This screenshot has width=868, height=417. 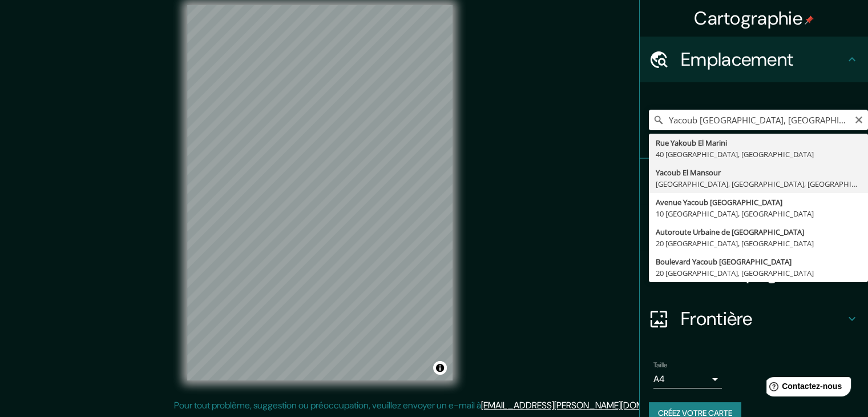 I want to click on font: Rue Yakoub El Marini, so click(x=691, y=143).